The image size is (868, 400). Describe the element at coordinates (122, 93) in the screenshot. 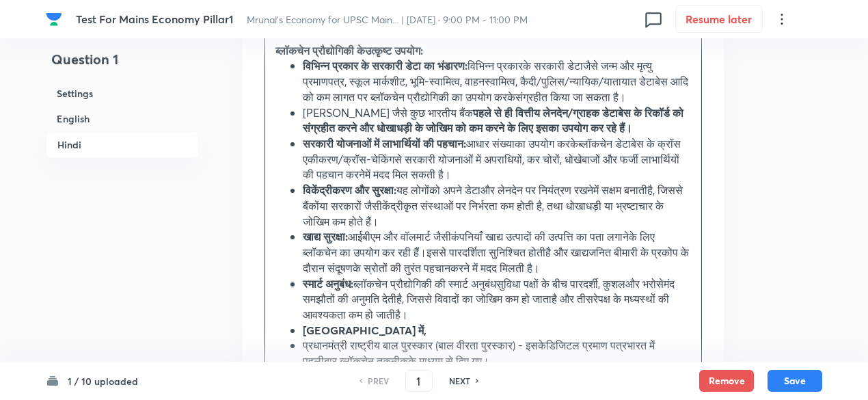

I see `h6: Settings` at that location.